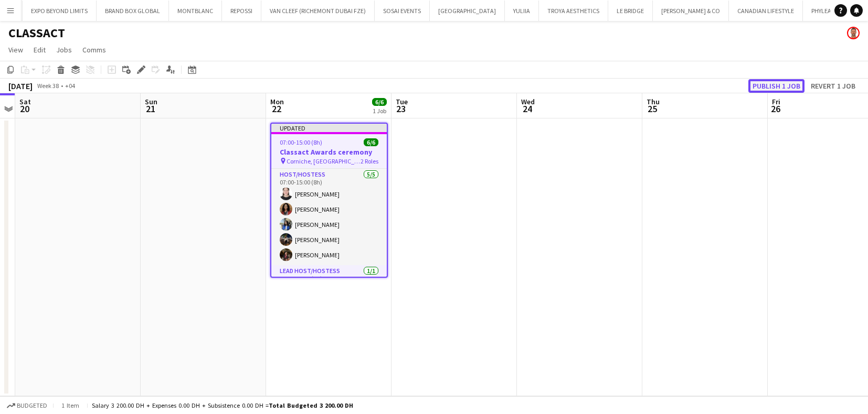 The width and height of the screenshot is (868, 414). What do you see at coordinates (527, 102) in the screenshot?
I see `span: Wed` at bounding box center [527, 102].